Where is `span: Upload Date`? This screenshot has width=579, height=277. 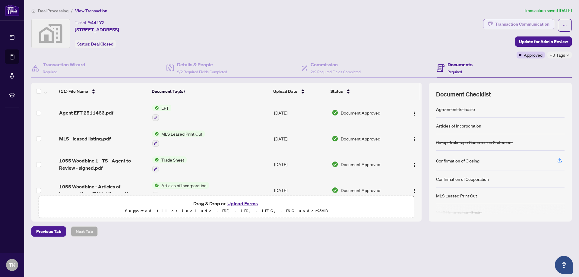 span: Upload Date is located at coordinates (285, 91).